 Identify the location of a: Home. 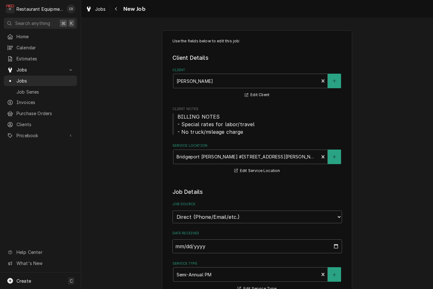
(40, 36).